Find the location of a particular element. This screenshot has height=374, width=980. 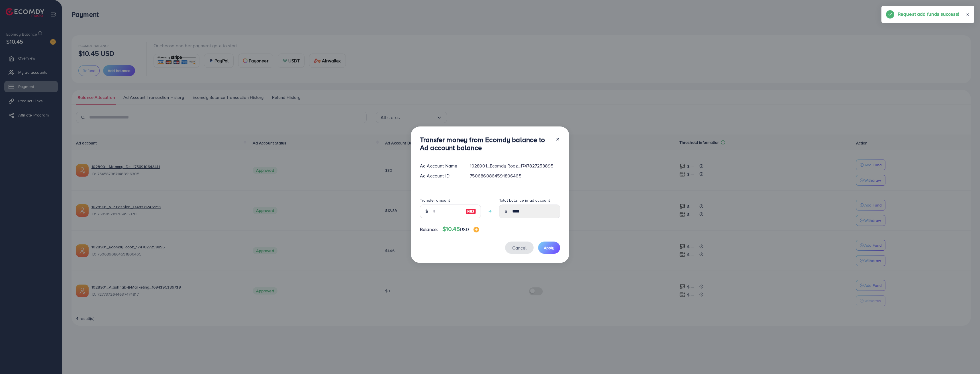

span: USD is located at coordinates (464, 229).